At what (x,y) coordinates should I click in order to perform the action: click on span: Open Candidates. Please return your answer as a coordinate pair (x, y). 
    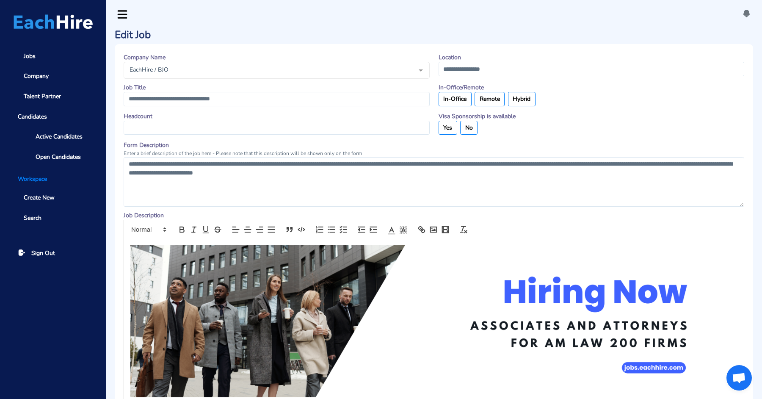
    Looking at the image, I should click on (58, 157).